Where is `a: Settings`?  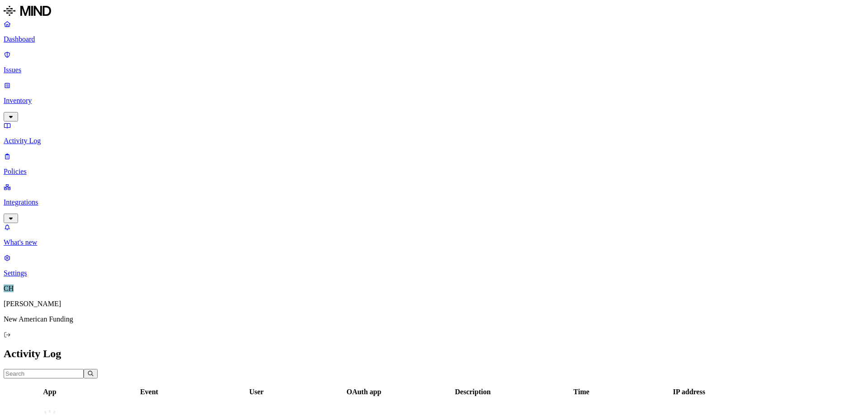
a: Settings is located at coordinates (434, 265).